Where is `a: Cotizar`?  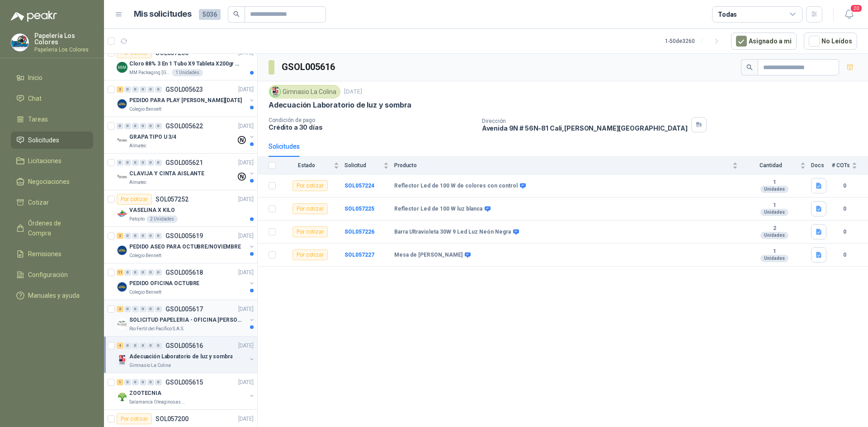
a: Cotizar is located at coordinates (52, 203).